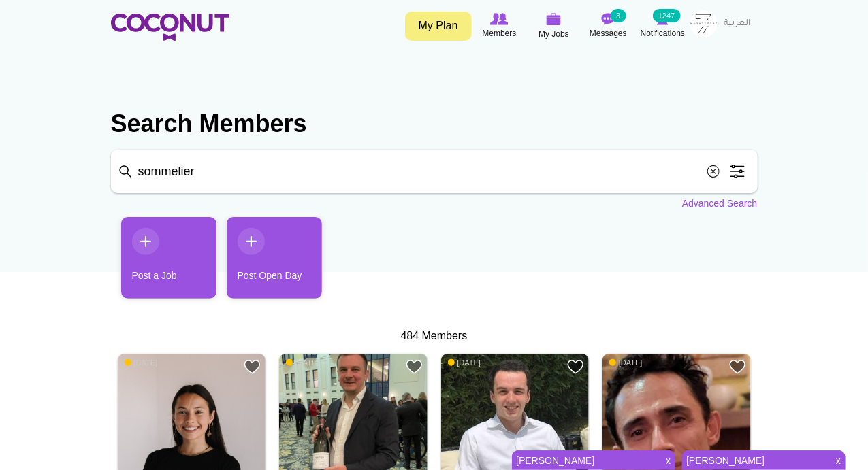 The height and width of the screenshot is (470, 868). What do you see at coordinates (554, 26) in the screenshot?
I see `a: My Jobs My Jobs` at bounding box center [554, 26].